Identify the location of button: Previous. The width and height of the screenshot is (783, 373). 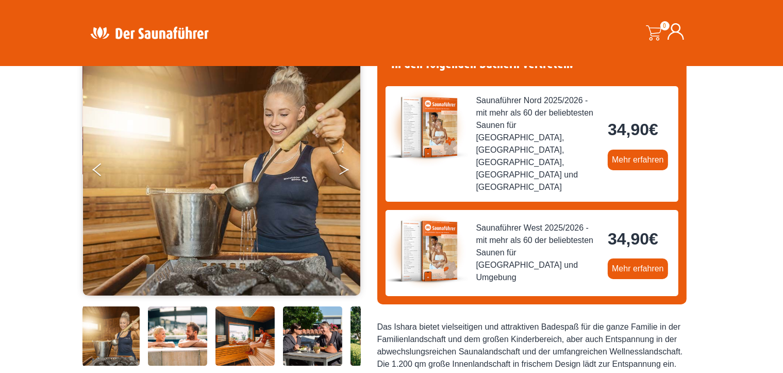
(106, 172).